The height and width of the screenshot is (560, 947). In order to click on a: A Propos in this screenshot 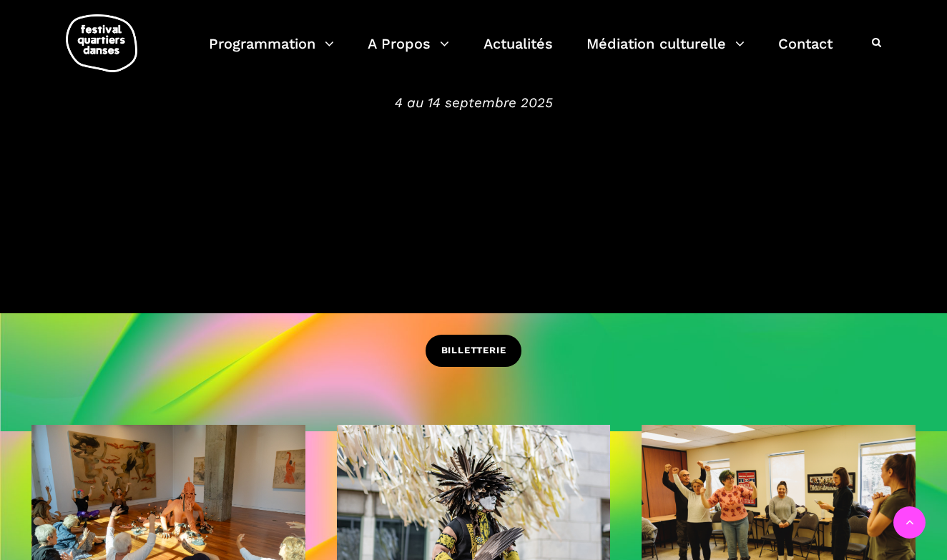, I will do `click(408, 52)`.